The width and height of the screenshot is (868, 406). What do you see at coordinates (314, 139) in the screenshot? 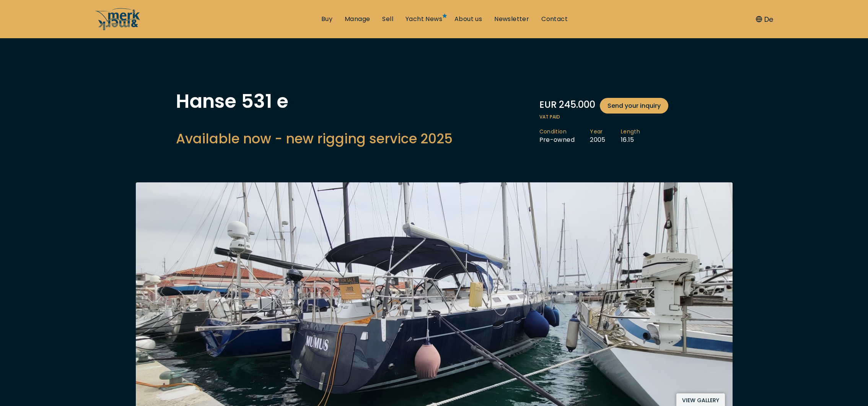
I see `h2: Available now - new rigging service 2025` at bounding box center [314, 139].